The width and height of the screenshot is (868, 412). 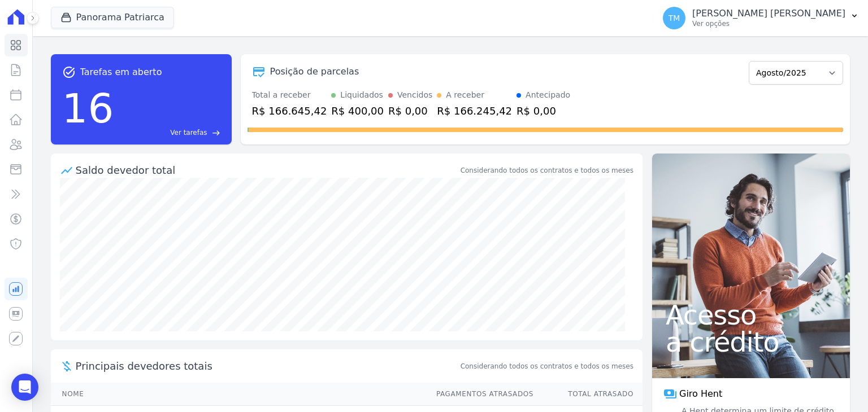 I want to click on div: Posição de parcelas, so click(x=315, y=72).